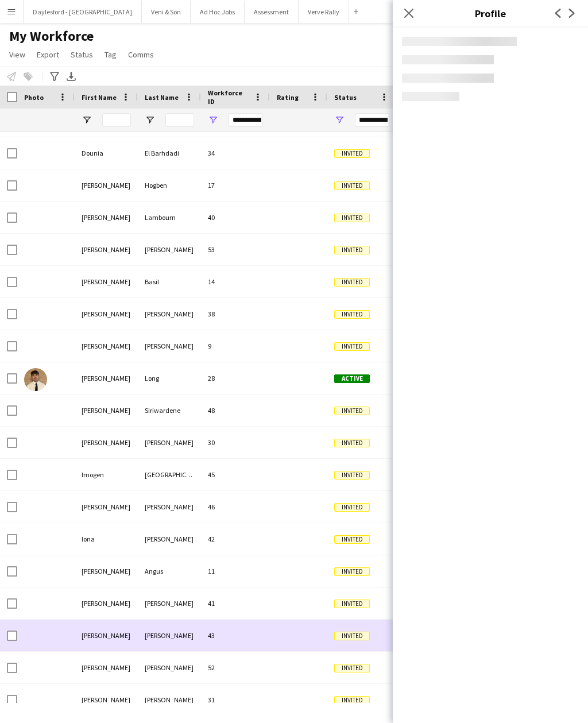  I want to click on a: View, so click(17, 55).